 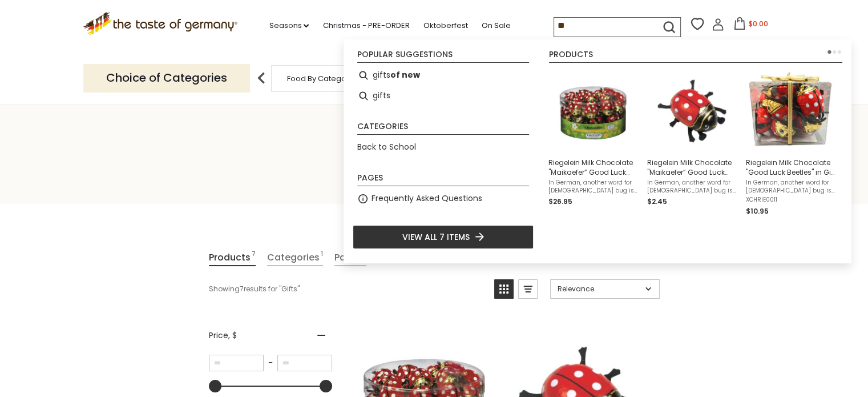 I want to click on li: Categories, so click(x=443, y=128).